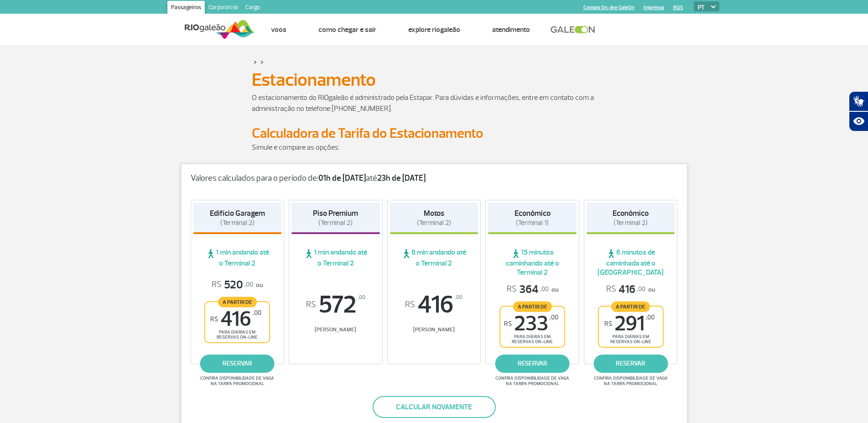  I want to click on div: Plugin de acessibilidade da Hand Talk., so click(858, 111).